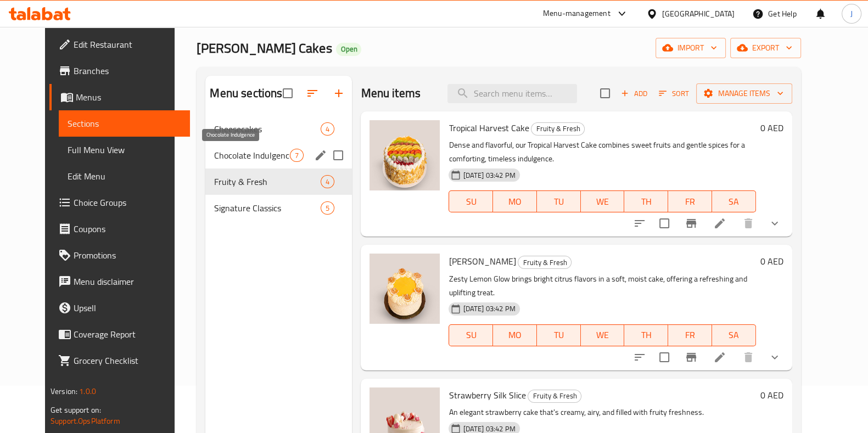 The width and height of the screenshot is (868, 433). I want to click on a: Choice Groups, so click(120, 202).